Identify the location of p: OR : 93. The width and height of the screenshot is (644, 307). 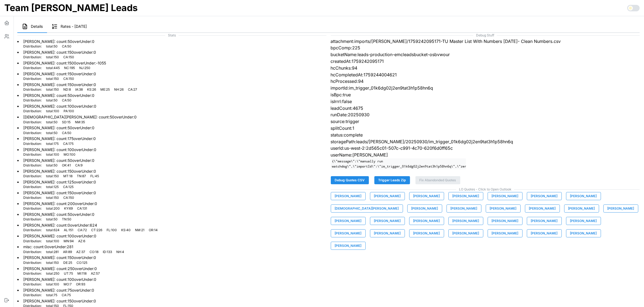
(81, 285).